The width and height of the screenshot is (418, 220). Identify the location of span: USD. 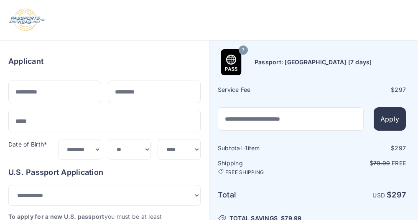
(379, 195).